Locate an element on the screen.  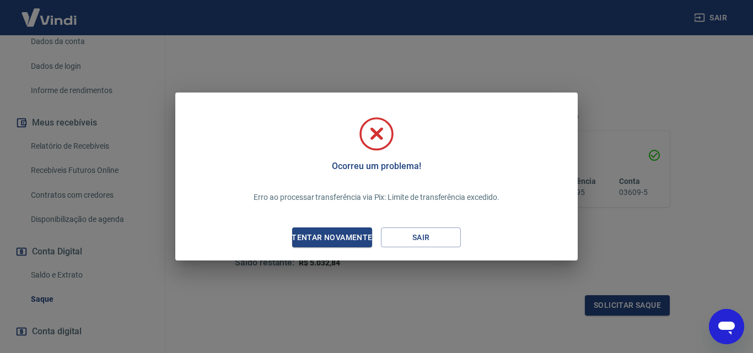
div: Tentar novamente is located at coordinates (332, 238).